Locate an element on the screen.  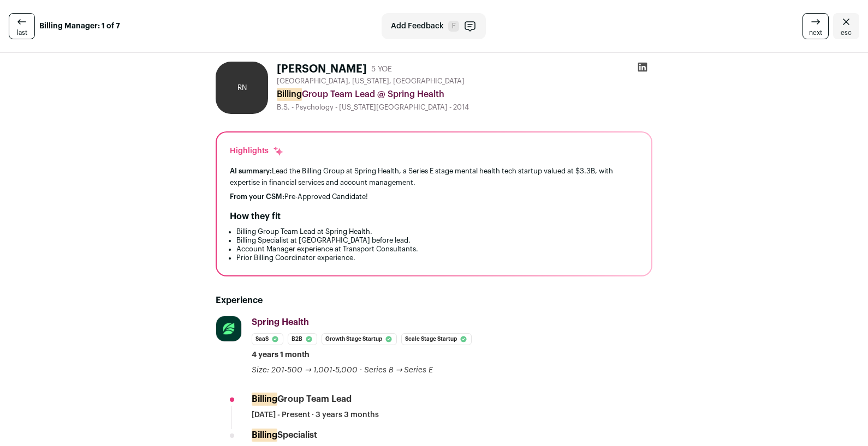
div: Lead the Billing Group at Spring Health, a Series E stage mental health tech startup valued at $3... is located at coordinates (434, 176).